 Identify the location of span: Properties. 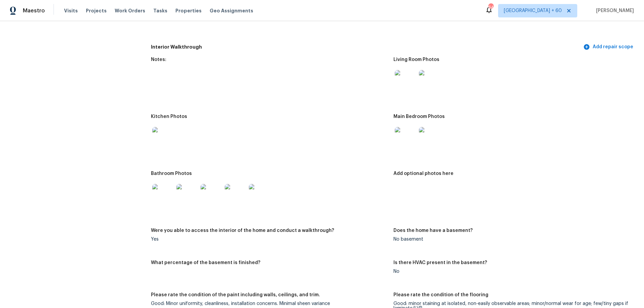
(188, 11).